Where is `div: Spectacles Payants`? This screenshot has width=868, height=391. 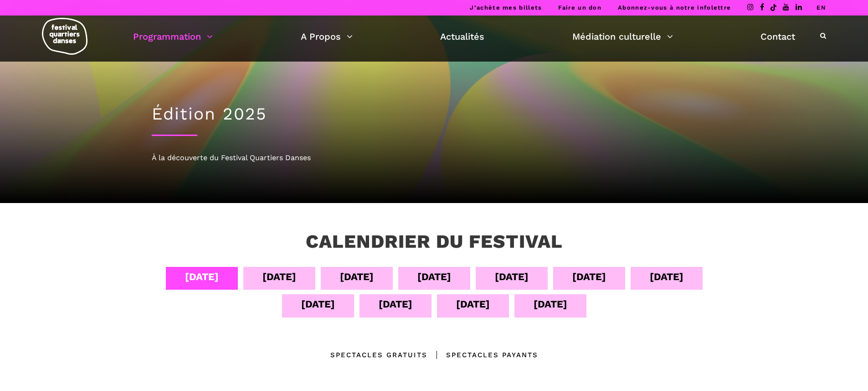
div: Spectacles Payants is located at coordinates (482, 354).